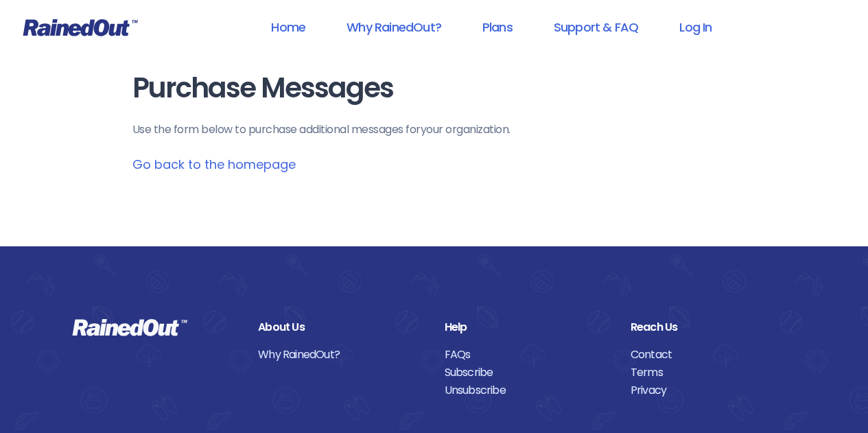  Describe the element at coordinates (527, 328) in the screenshot. I see `div: Help` at that location.